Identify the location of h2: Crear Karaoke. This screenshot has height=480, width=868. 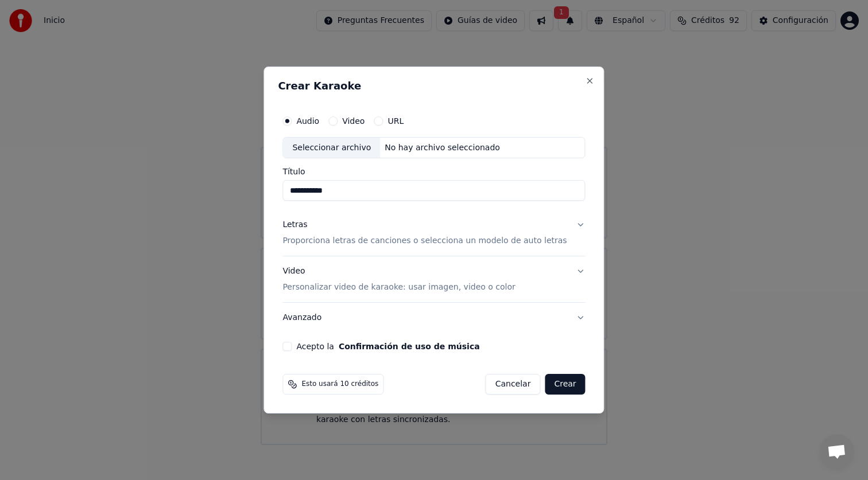
(433, 86).